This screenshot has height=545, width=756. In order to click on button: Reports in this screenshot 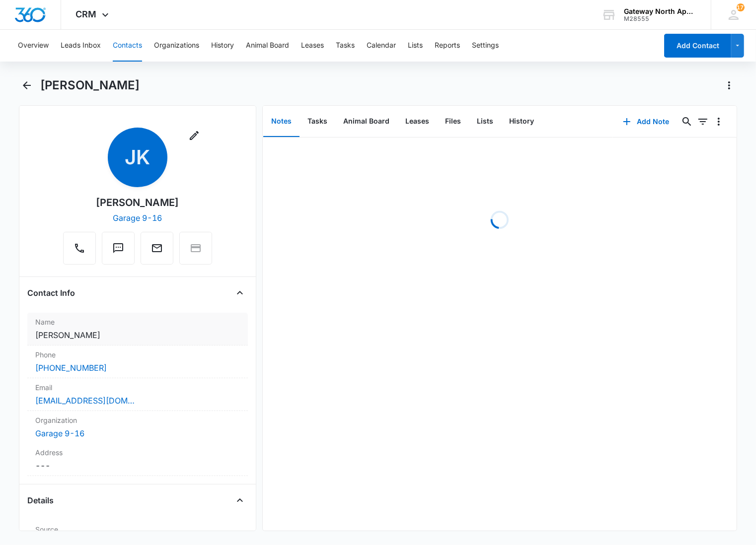, I will do `click(447, 46)`.